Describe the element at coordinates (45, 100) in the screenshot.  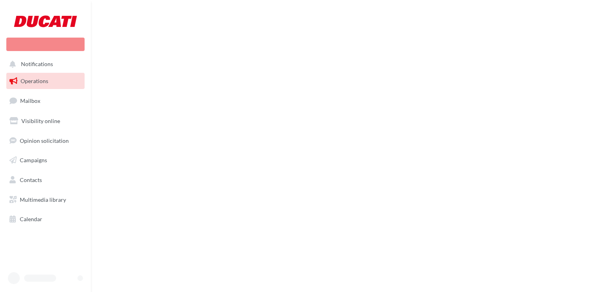
I see `a: Mailbox` at that location.